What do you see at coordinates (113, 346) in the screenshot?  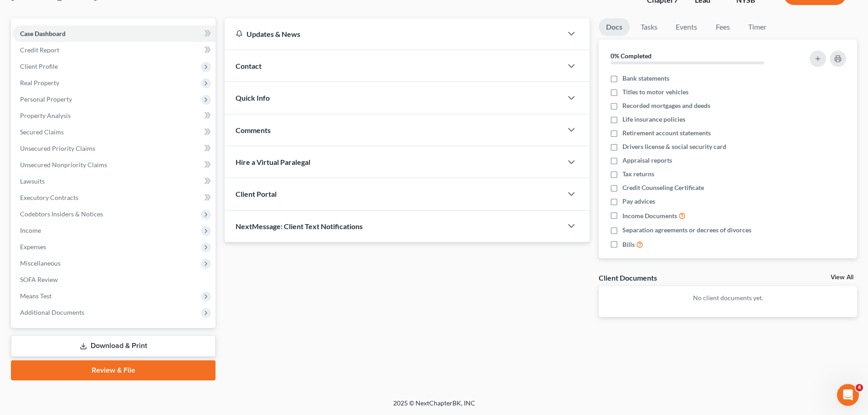 I see `a: Download & Print` at bounding box center [113, 346].